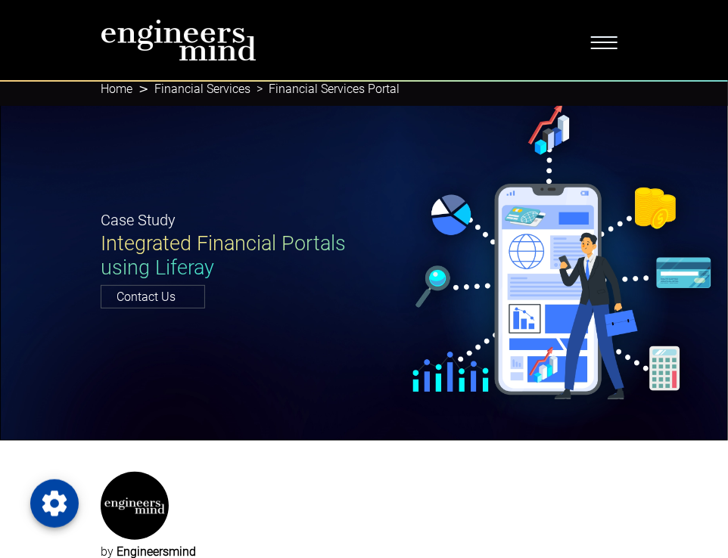 Image resolution: width=728 pixels, height=558 pixels. Describe the element at coordinates (135, 506) in the screenshot. I see `img: EM_Logo` at that location.